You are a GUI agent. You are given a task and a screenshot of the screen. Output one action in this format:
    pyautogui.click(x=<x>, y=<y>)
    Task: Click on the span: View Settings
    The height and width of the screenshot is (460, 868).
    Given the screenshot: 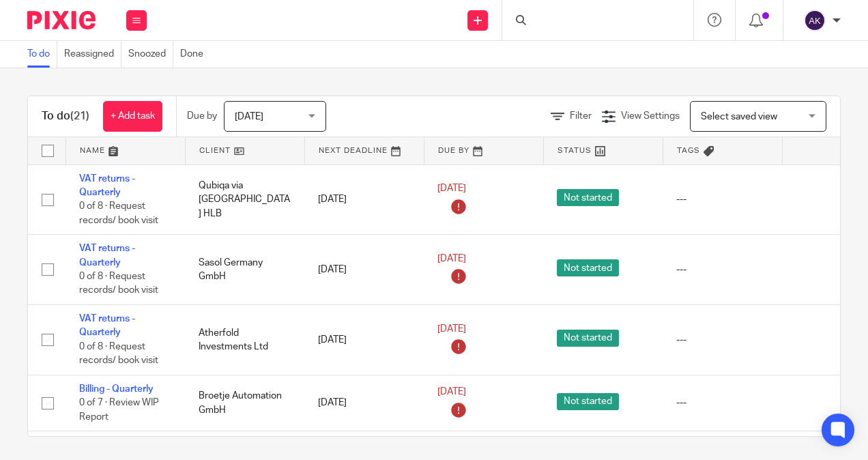 What is the action you would take?
    pyautogui.click(x=650, y=116)
    